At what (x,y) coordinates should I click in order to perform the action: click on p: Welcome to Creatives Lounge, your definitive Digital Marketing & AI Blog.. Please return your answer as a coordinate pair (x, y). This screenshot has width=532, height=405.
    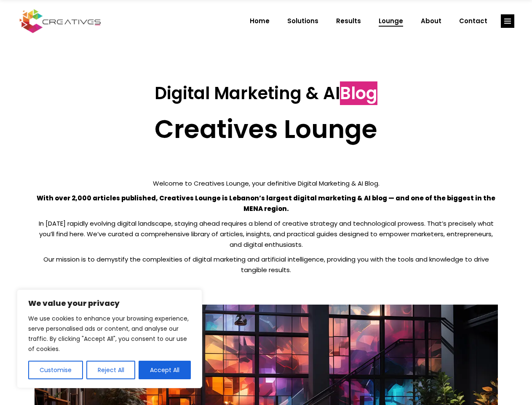
    Looking at the image, I should click on (266, 183).